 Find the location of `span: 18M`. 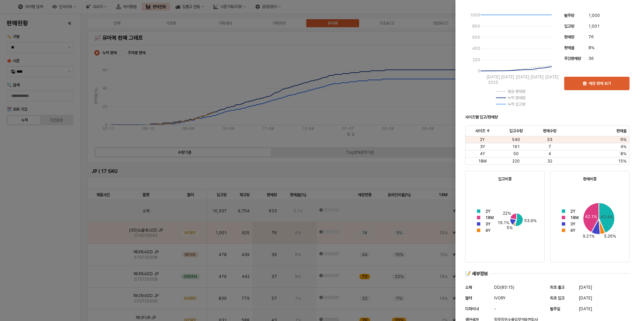

span: 18M is located at coordinates (482, 161).